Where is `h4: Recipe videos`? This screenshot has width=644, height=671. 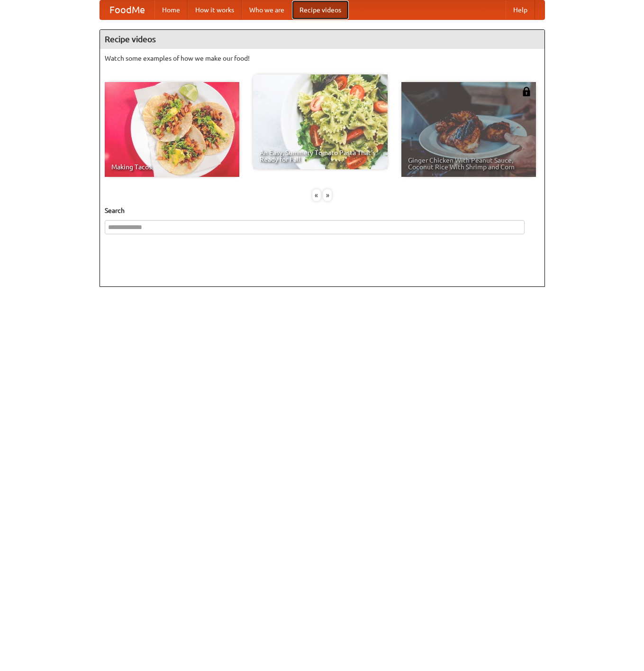
h4: Recipe videos is located at coordinates (322, 39).